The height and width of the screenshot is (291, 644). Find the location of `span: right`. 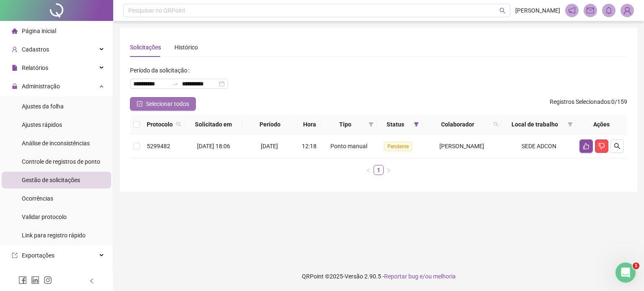

span: right is located at coordinates (388, 170).